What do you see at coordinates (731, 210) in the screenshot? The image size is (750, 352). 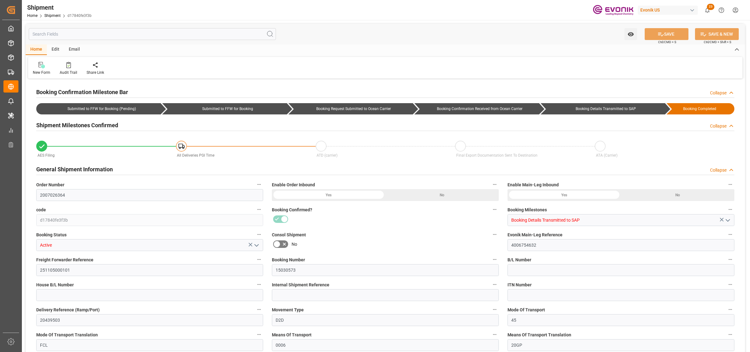 I see `button: Booking Milestones` at bounding box center [731, 210].